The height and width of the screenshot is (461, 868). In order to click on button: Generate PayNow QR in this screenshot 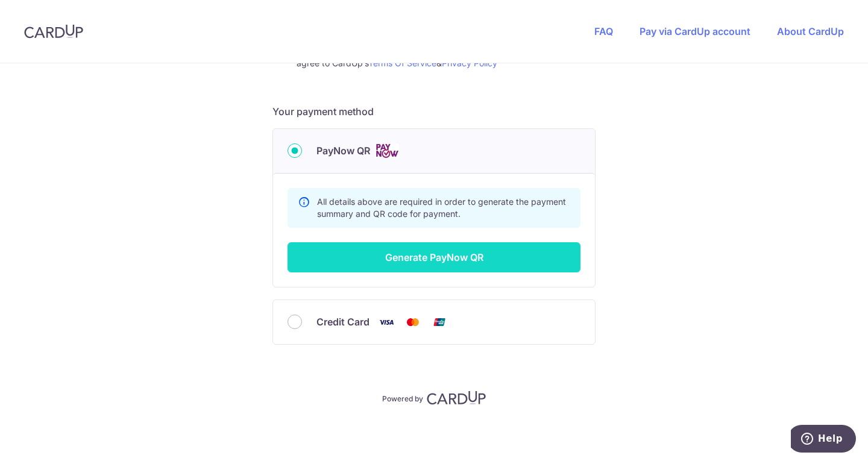, I will do `click(434, 257)`.